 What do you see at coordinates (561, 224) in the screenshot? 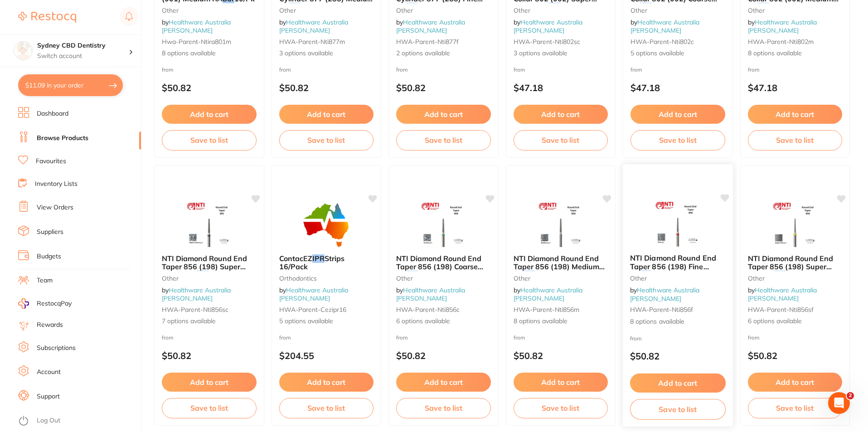
I see `img: NTI Diamond Round End Taper 856 (198) Medium FG bur 10/Pk` at bounding box center [561, 224].